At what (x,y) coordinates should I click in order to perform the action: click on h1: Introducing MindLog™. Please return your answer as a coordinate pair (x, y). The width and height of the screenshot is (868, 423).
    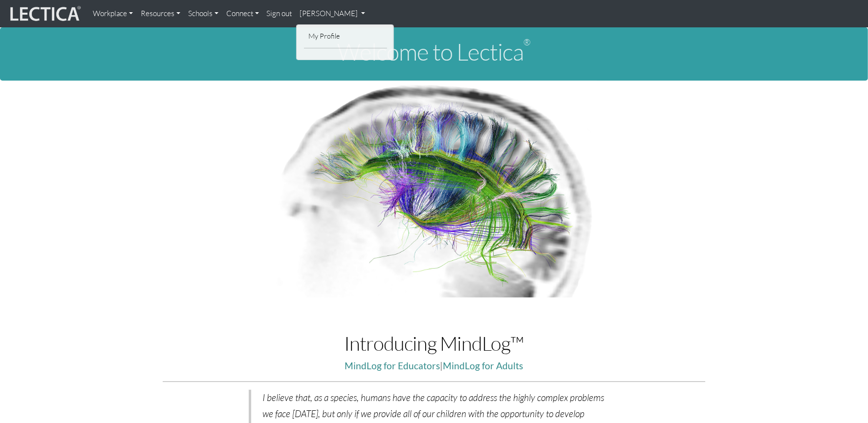
    Looking at the image, I should click on (434, 343).